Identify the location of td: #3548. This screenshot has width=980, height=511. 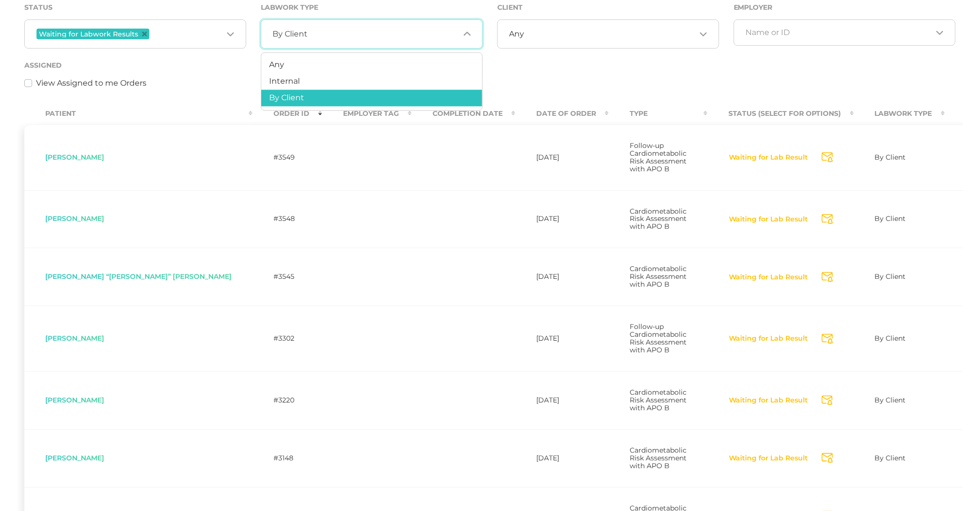
(287, 219).